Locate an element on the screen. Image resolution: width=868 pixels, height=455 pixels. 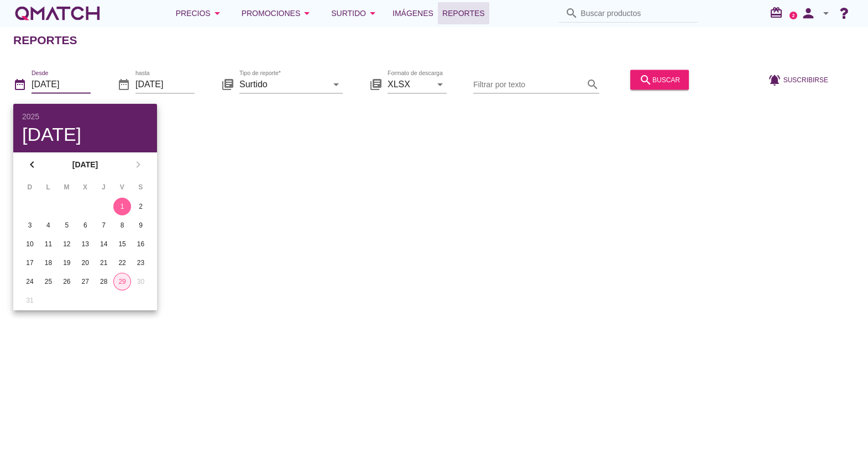
div: 2025 is located at coordinates (85, 116).